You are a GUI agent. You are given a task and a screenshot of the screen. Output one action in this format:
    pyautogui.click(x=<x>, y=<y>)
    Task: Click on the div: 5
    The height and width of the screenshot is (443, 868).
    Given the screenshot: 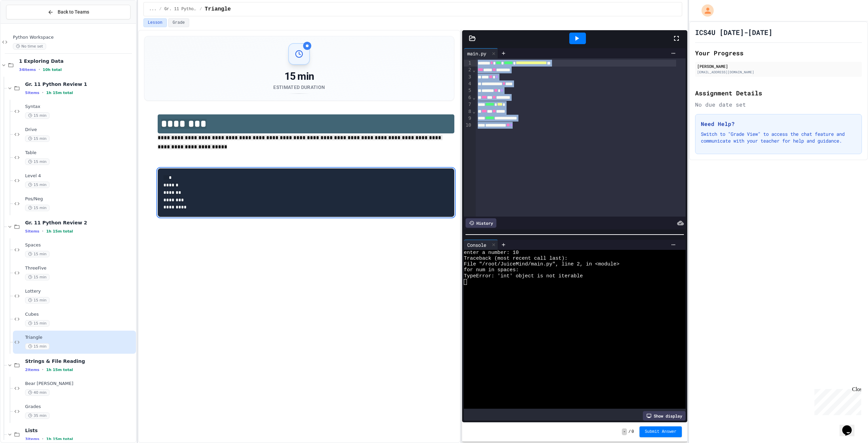 What is the action you would take?
    pyautogui.click(x=468, y=91)
    